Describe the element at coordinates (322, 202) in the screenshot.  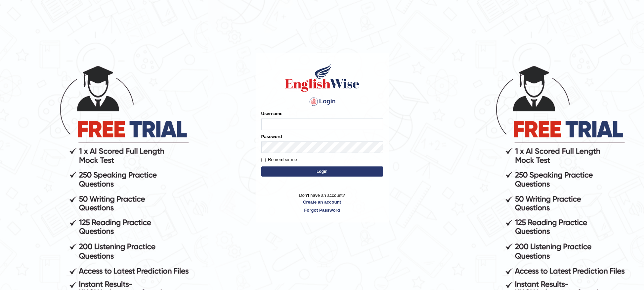
I see `a: Create an account` at that location.